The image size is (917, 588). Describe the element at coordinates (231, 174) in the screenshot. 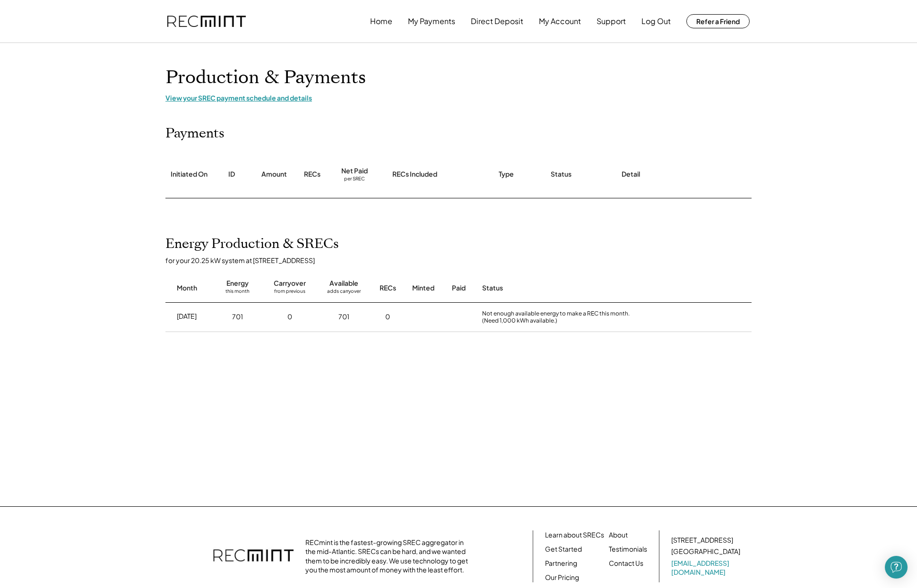

I see `div: ID` at that location.